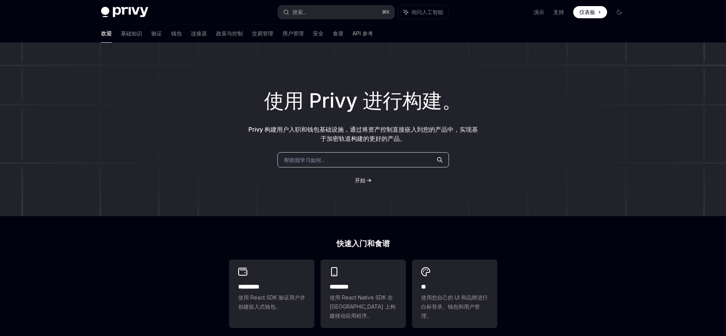 This screenshot has width=726, height=336. Describe the element at coordinates (338, 33) in the screenshot. I see `font: 食谱` at that location.